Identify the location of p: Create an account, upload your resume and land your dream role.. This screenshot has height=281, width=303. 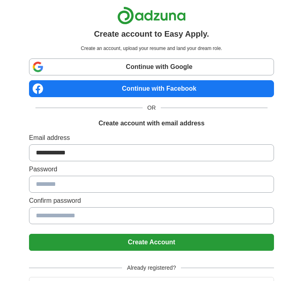
(152, 48).